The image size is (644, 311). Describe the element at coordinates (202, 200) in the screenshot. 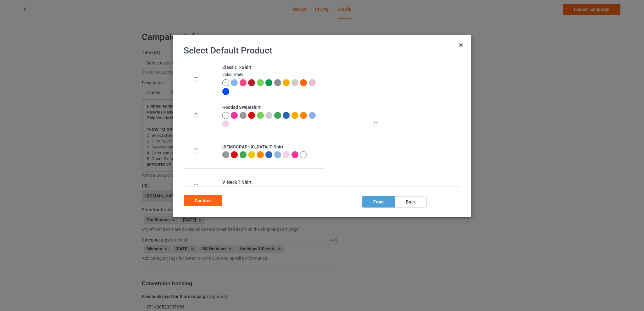

I see `div: Confirm` at that location.